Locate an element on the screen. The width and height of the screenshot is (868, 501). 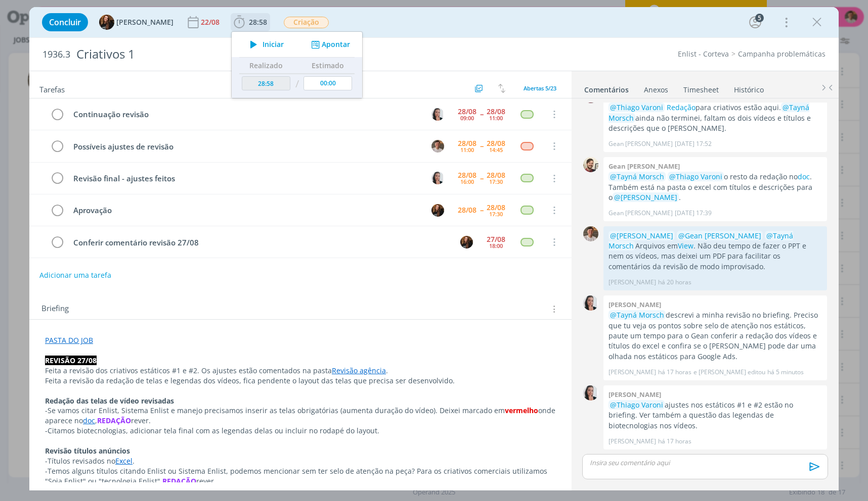
button: Iniciar is located at coordinates (264, 44).